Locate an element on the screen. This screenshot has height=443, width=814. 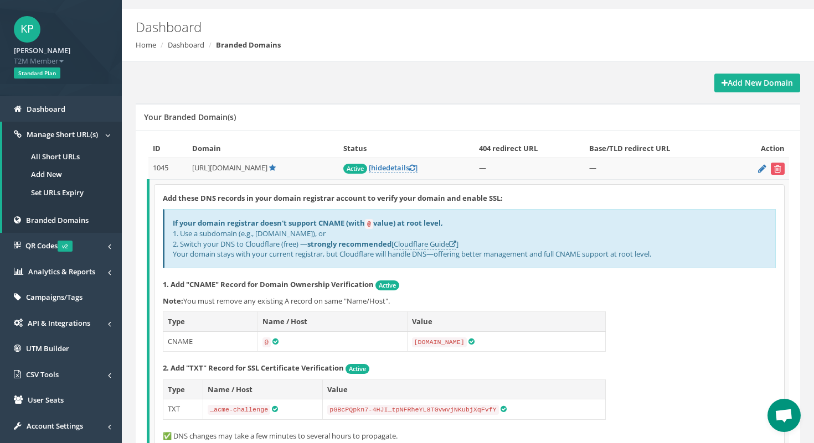
td: TXT is located at coordinates (183, 410).